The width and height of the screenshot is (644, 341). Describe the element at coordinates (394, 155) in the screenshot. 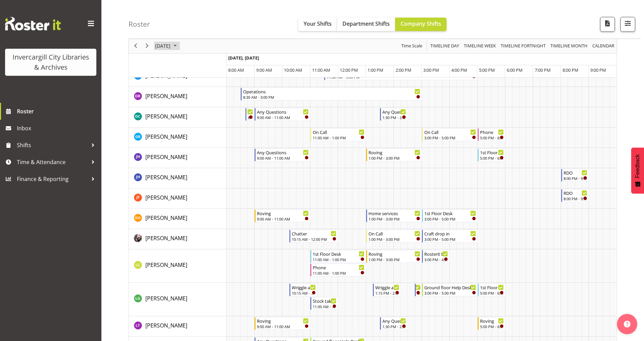

I see `div: Jill Harpur"s event - Roving Begin From Monday, September 15, 2025 at 1:00:00 PM GMT+12:00 Ends A...` at that location.